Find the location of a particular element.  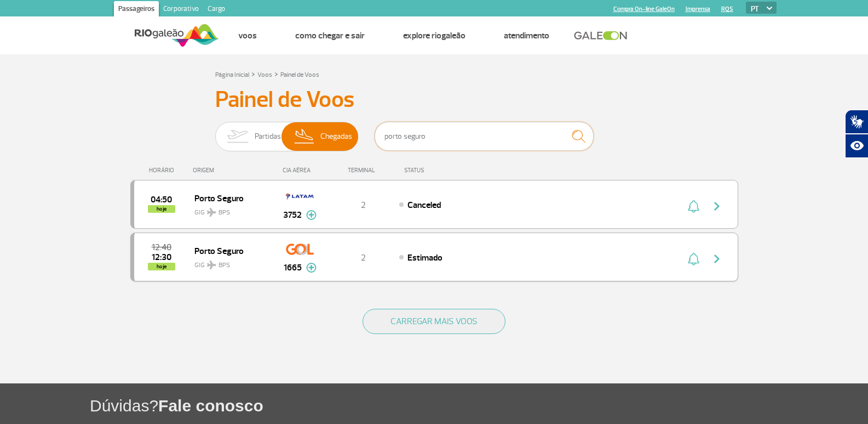

span: Chegadas is located at coordinates (336, 137).